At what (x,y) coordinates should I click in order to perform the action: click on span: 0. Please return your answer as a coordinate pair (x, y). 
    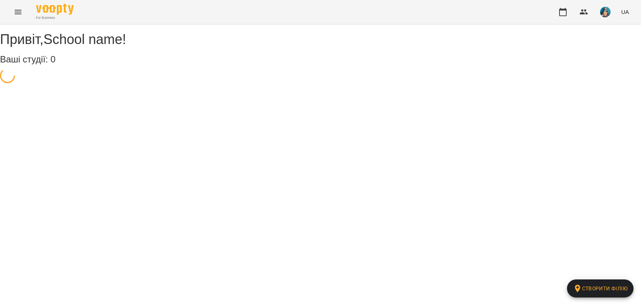
    Looking at the image, I should click on (53, 59).